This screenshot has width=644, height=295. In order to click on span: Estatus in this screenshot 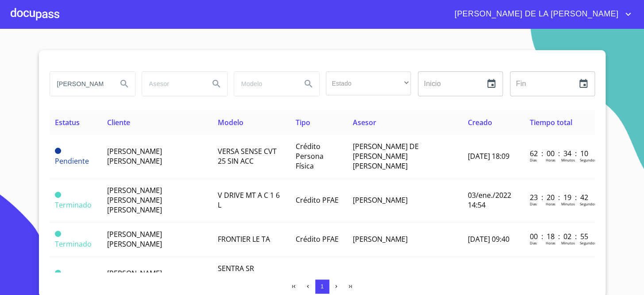, I will do `click(67, 122)`.